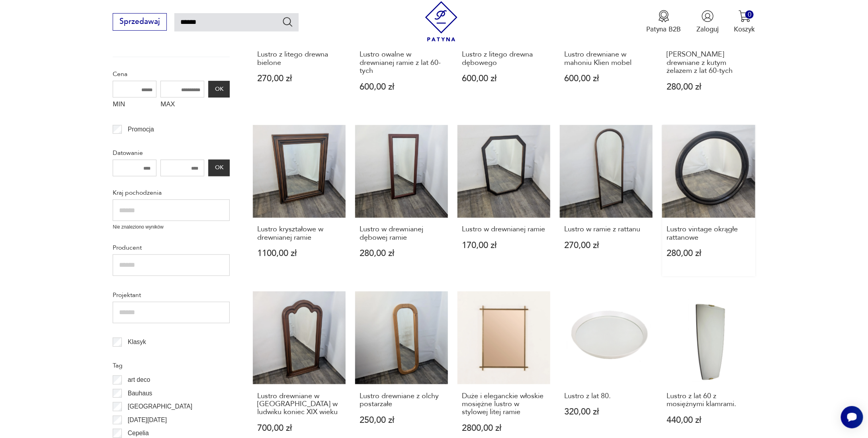 This screenshot has width=868, height=438. What do you see at coordinates (750, 14) in the screenshot?
I see `div: 0` at bounding box center [750, 14].